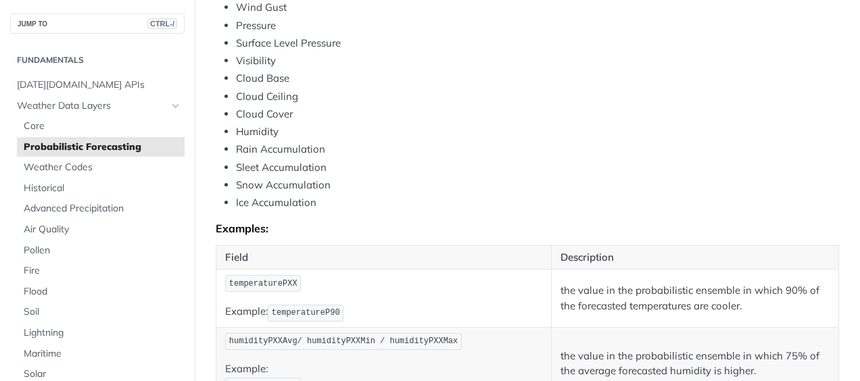 This screenshot has height=381, width=860. Describe the element at coordinates (162, 24) in the screenshot. I see `span: CTRL-/` at that location.